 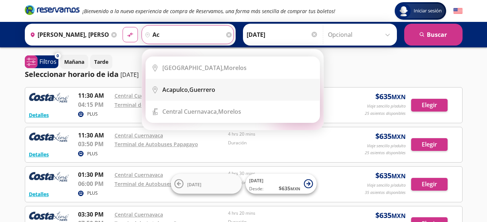 I want to click on input: Opcional, so click(x=360, y=35).